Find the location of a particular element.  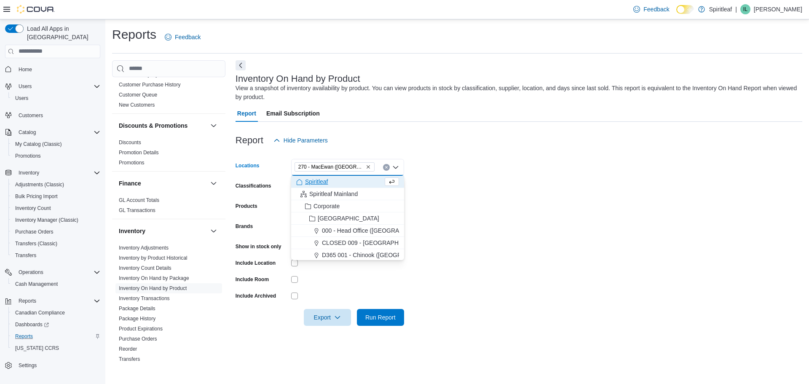

span: Canadian Compliance is located at coordinates (40, 312).